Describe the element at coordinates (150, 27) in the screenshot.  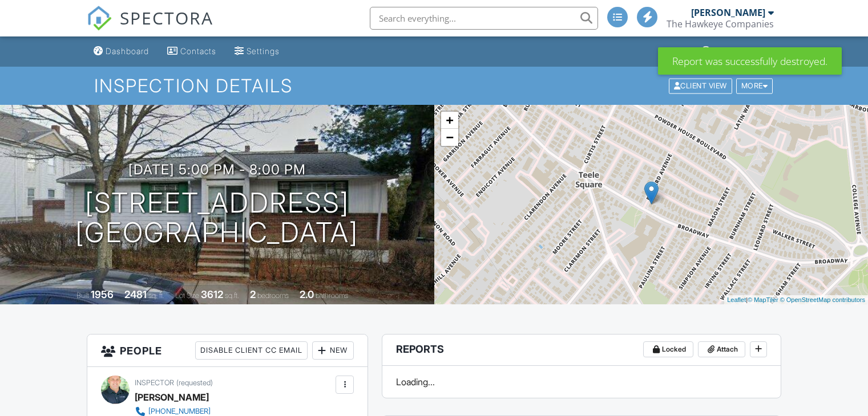
I see `a: SPECTORA` at that location.